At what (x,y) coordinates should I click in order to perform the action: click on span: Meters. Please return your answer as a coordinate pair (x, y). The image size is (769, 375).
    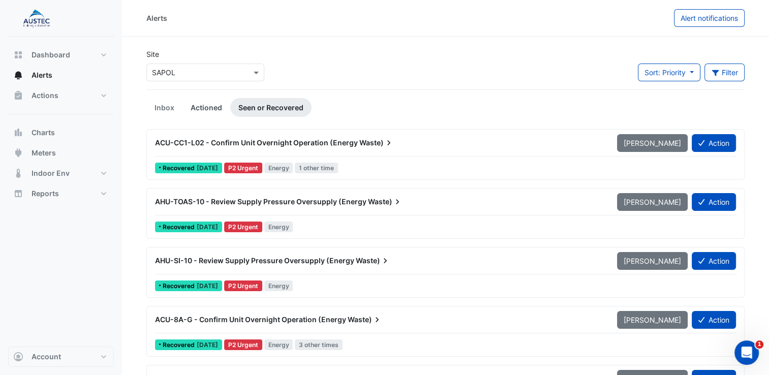
    Looking at the image, I should click on (44, 153).